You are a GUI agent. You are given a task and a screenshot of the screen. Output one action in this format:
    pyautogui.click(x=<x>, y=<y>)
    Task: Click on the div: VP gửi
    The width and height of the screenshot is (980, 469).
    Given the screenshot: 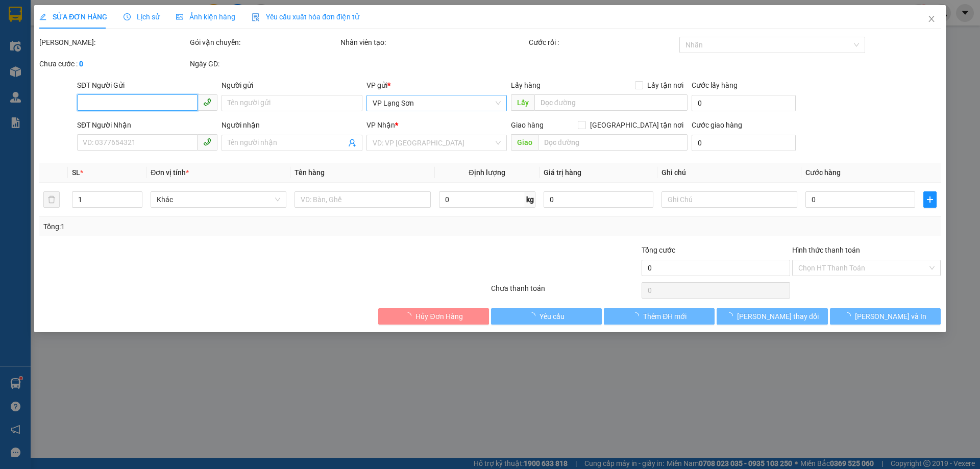 What is the action you would take?
    pyautogui.click(x=437, y=85)
    